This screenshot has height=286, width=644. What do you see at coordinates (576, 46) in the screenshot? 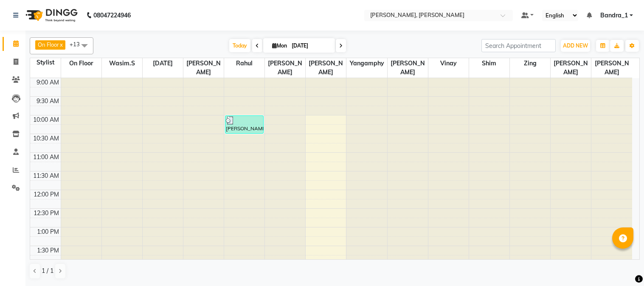
I see `button: ADD NEW` at bounding box center [576, 46].